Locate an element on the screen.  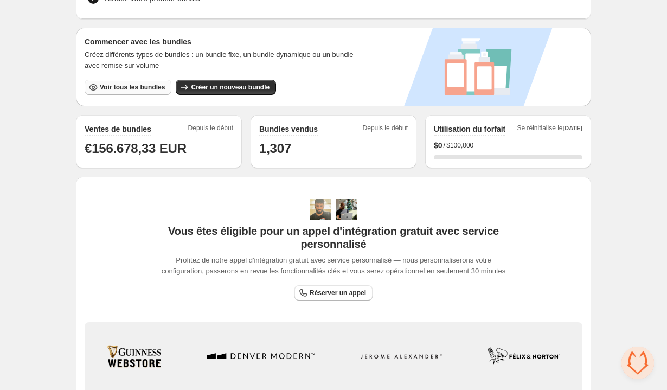
h2: Bundles vendus is located at coordinates (289, 129).